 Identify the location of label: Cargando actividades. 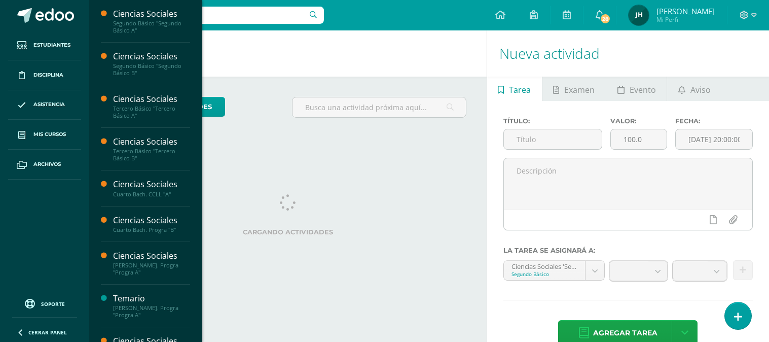
(288, 232).